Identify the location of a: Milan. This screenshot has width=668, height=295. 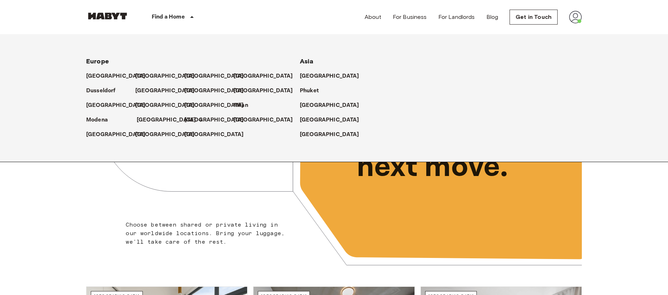
(244, 105).